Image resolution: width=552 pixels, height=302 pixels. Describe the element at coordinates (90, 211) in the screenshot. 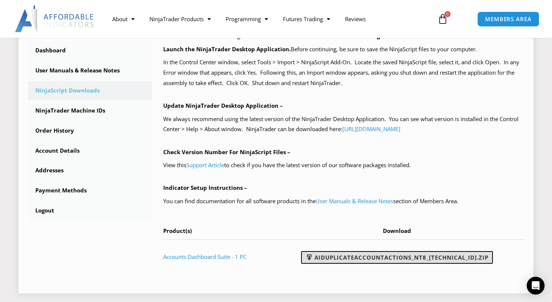

I see `a: Logout` at that location.